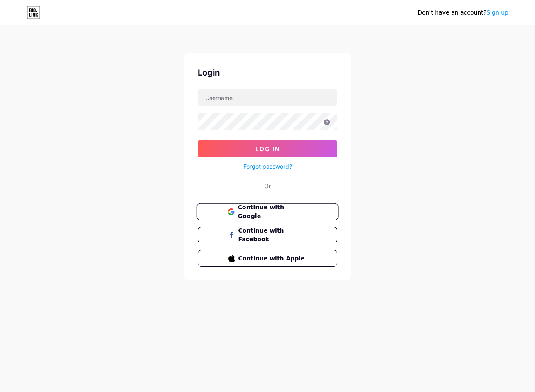 The image size is (535, 392). What do you see at coordinates (267, 212) in the screenshot?
I see `button: Continue with Google` at bounding box center [267, 212].